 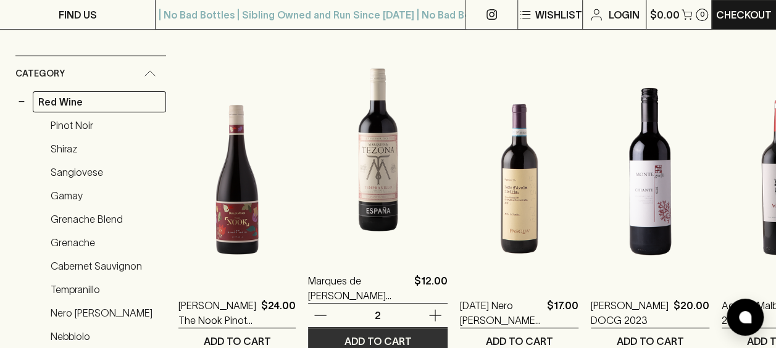 I want to click on p: FIND US, so click(x=78, y=15).